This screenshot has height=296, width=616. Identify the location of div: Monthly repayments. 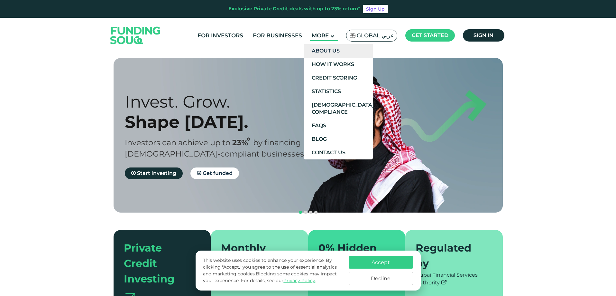
(256, 256).